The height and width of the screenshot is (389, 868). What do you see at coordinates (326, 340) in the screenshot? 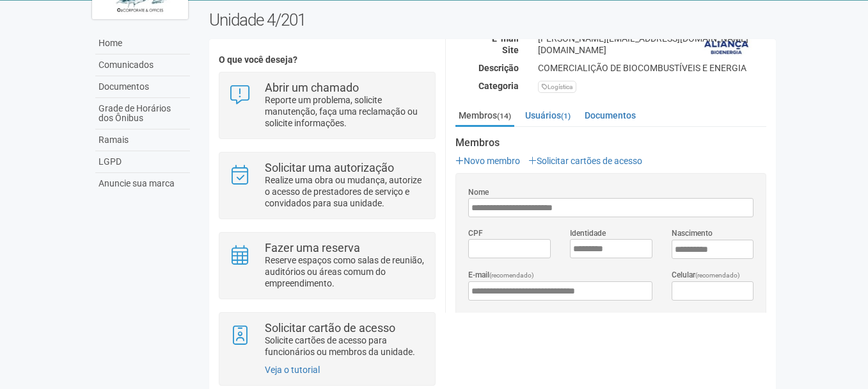
I see `a: Solicitar cartão de acesso Solicite cartões de acesso para funcionários ou membros da unidade.` at bounding box center [326, 340].